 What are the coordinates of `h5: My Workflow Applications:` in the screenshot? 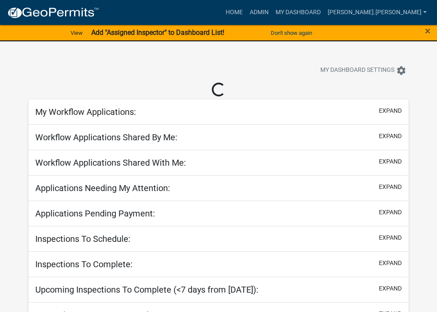 It's located at (86, 112).